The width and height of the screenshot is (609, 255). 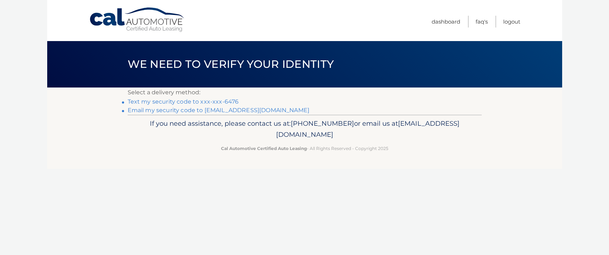 What do you see at coordinates (482, 21) in the screenshot?
I see `a: FAQ's` at bounding box center [482, 21].